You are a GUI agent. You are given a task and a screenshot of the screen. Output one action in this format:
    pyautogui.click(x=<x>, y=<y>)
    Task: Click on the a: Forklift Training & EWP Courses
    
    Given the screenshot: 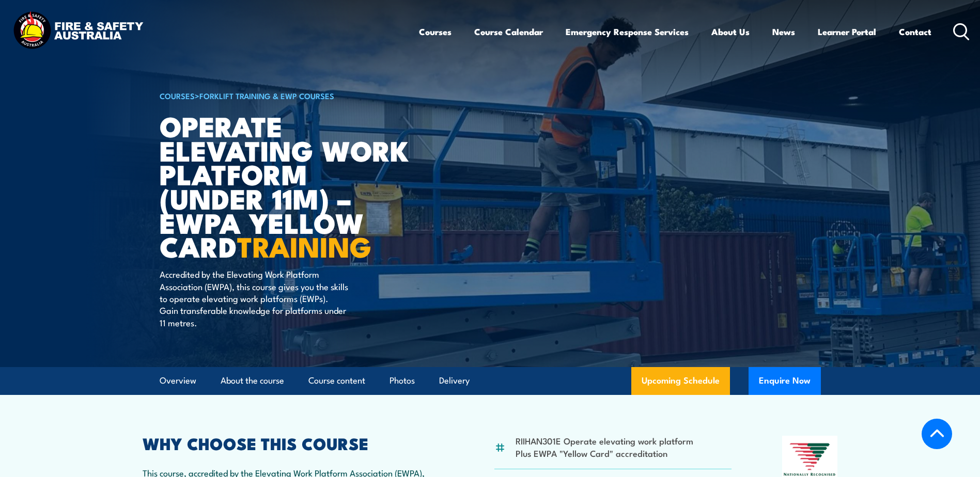 What is the action you would take?
    pyautogui.click(x=266, y=95)
    